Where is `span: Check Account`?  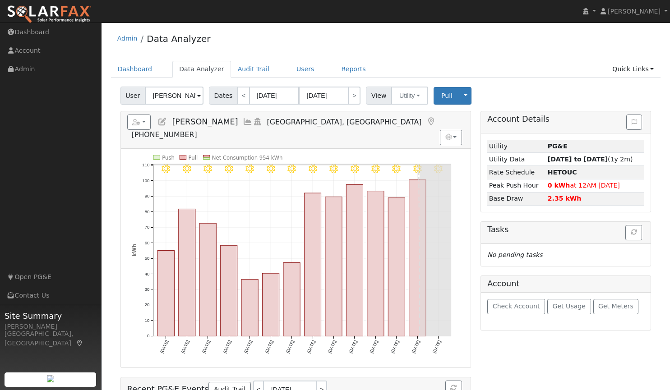 span: Check Account is located at coordinates (516, 306).